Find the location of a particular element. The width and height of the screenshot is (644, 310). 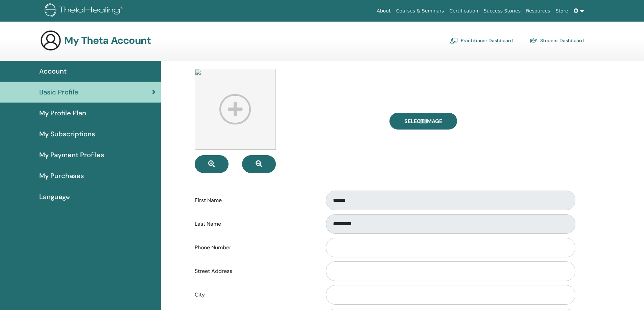

span: My Purchases is located at coordinates (61, 176).